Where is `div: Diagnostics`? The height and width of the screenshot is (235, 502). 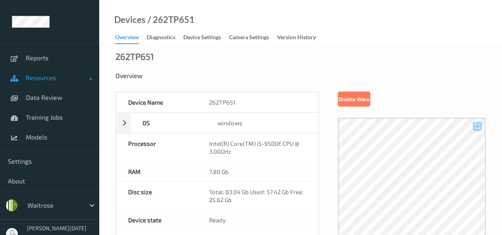 div: Diagnostics is located at coordinates (161, 38).